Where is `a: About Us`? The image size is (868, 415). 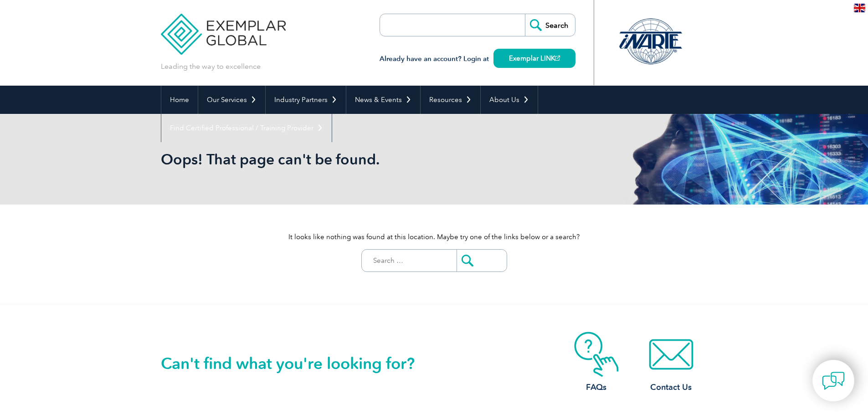
a: About Us is located at coordinates (509, 99).